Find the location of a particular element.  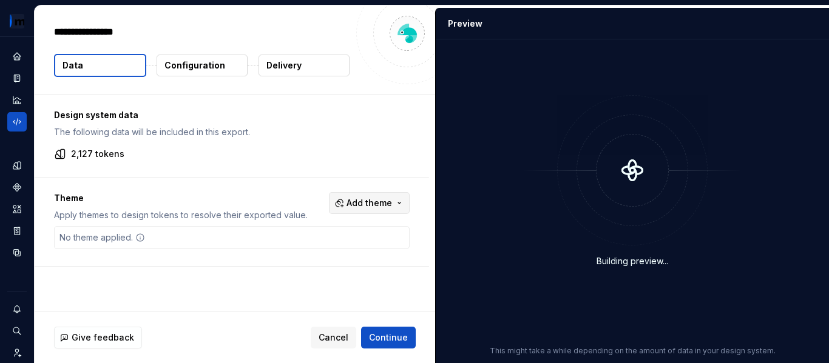

a: Data sources is located at coordinates (17, 253).